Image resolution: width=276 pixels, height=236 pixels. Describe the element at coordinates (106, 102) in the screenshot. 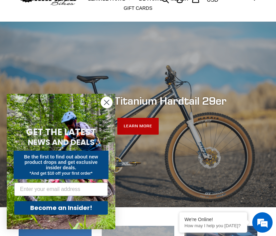

I see `button: Close dialog` at that location.